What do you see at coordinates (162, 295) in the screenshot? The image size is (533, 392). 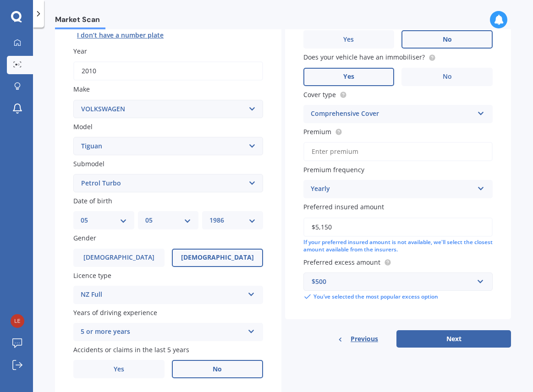 I see `div: NZ Full` at bounding box center [162, 295].